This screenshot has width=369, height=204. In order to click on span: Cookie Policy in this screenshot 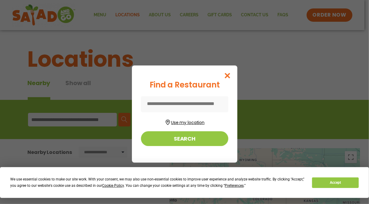, I will do `click(113, 185)`.